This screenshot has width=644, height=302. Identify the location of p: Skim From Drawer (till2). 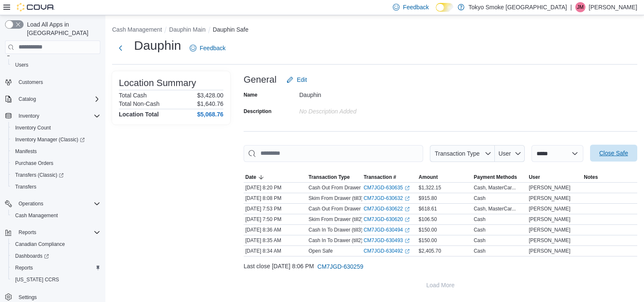
(335, 219).